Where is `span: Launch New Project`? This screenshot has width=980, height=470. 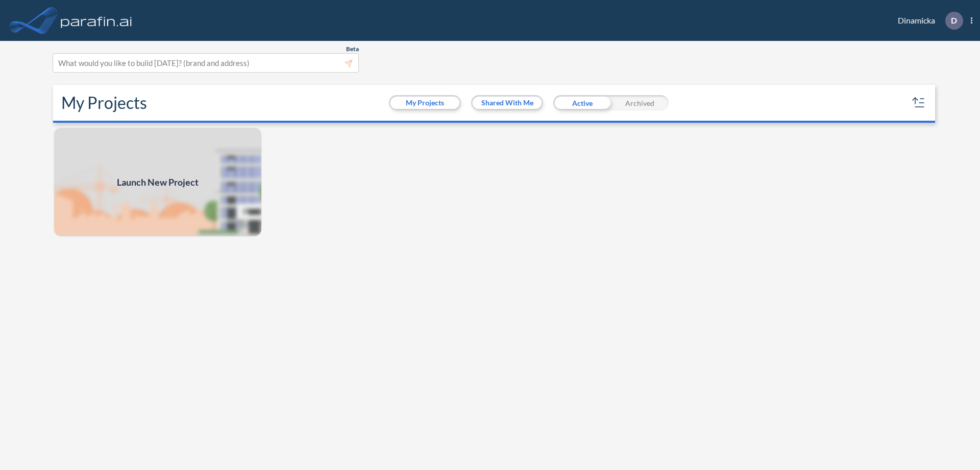
span: Launch New Project is located at coordinates (158, 182).